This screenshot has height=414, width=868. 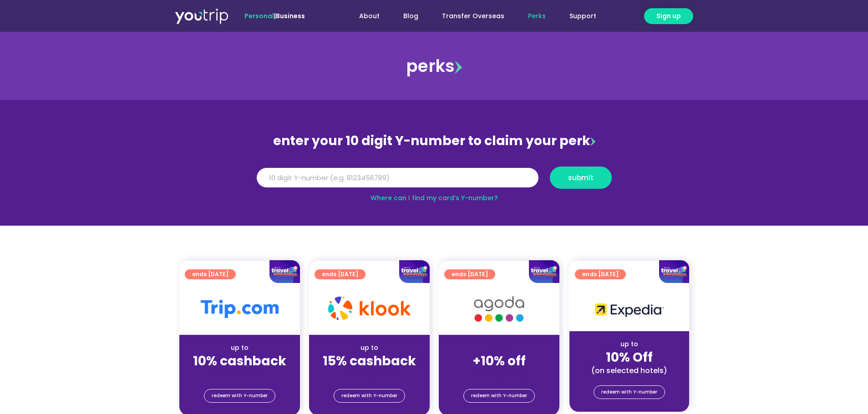 What do you see at coordinates (469, 16) in the screenshot?
I see `nav: Menu` at bounding box center [469, 16].